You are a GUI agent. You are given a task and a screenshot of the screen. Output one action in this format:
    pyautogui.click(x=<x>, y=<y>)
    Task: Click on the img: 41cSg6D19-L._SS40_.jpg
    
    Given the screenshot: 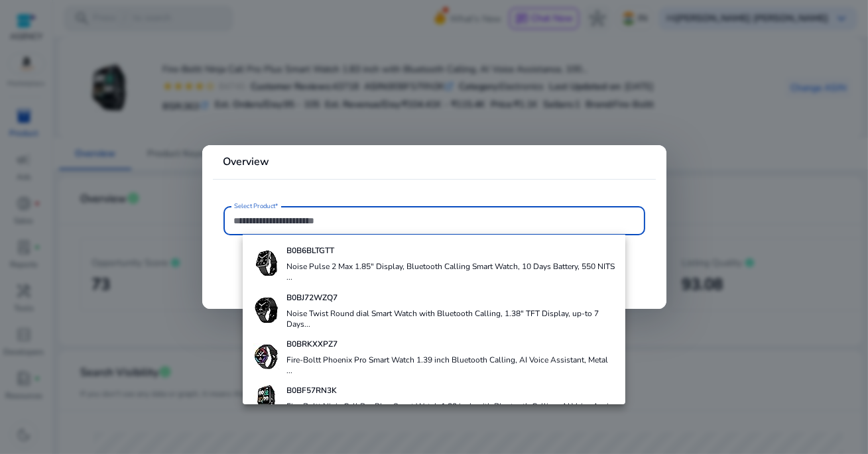 What is the action you would take?
    pyautogui.click(x=267, y=310)
    